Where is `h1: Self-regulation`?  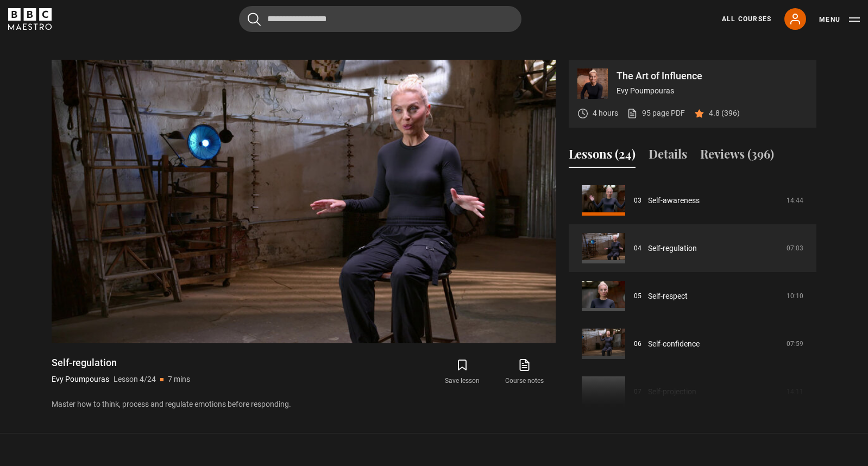 h1: Self-regulation is located at coordinates (121, 362).